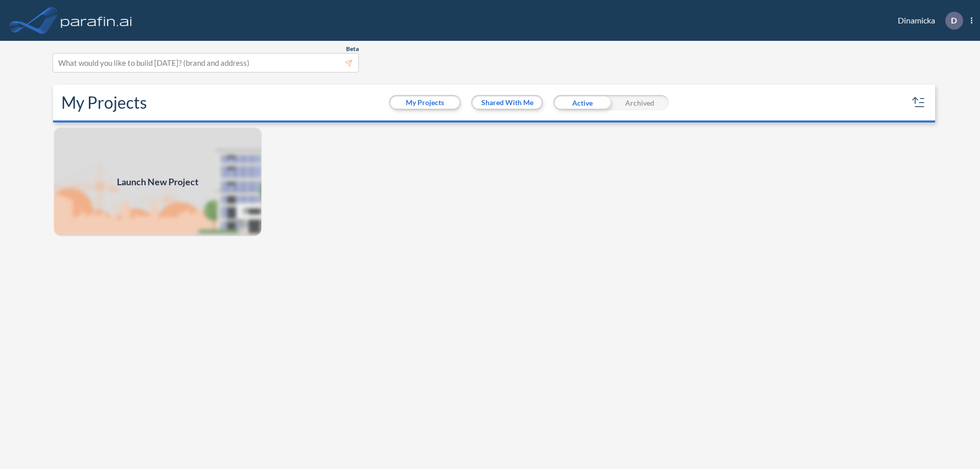 This screenshot has height=469, width=980. I want to click on img: add, so click(157, 182).